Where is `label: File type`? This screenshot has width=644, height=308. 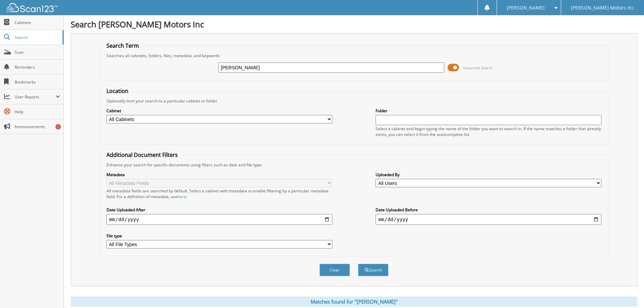
label: File type is located at coordinates (219, 236).